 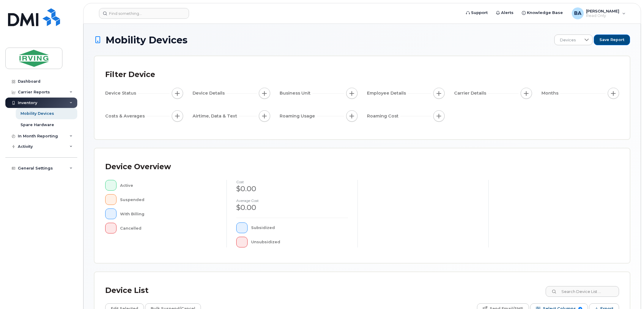 What do you see at coordinates (388, 93) in the screenshot?
I see `span: Employee Details` at bounding box center [388, 93].